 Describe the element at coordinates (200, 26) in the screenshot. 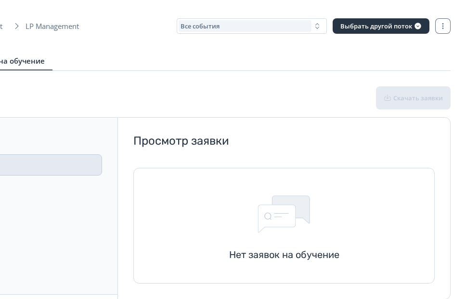

I see `span: Все события` at that location.